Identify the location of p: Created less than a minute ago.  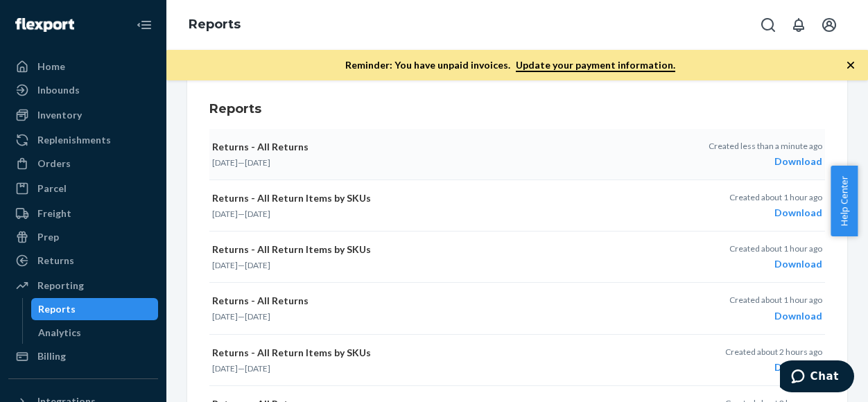
(766, 146).